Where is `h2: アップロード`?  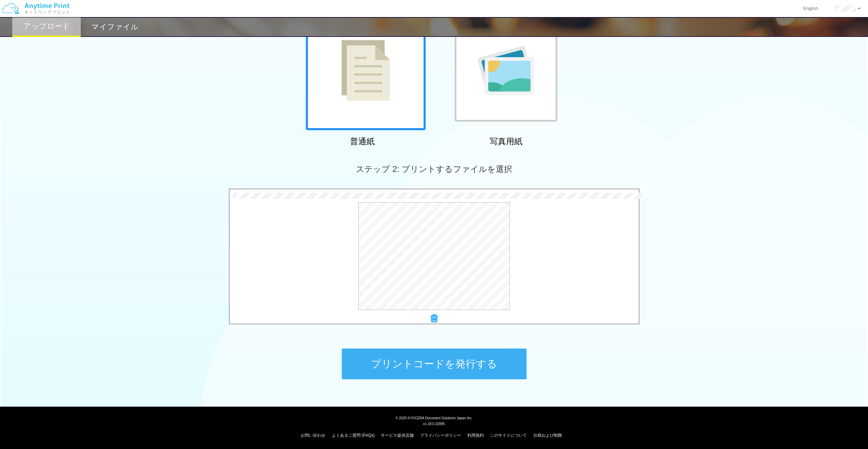
h2: アップロード is located at coordinates (47, 26).